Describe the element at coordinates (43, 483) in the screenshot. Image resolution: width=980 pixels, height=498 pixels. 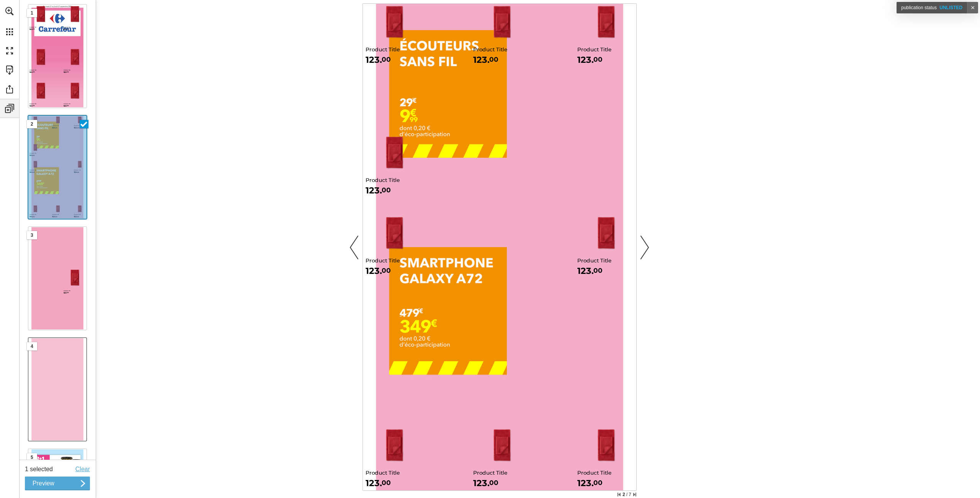
I see `span: Preview` at that location.